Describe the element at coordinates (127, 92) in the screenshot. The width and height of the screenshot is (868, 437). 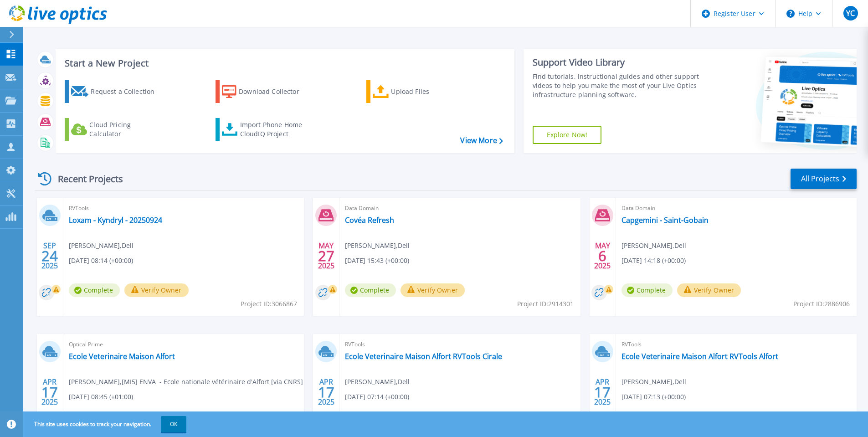
I see `div: Request a Collection` at that location.